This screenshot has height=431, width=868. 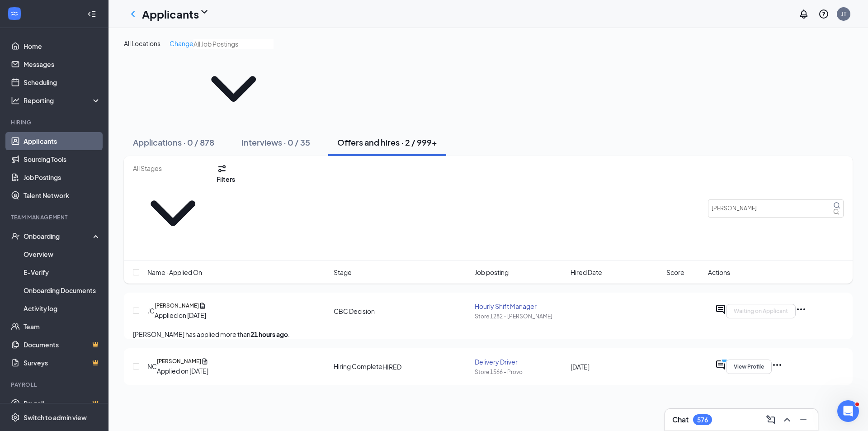 I want to click on div: CBC Decision, so click(x=354, y=311).